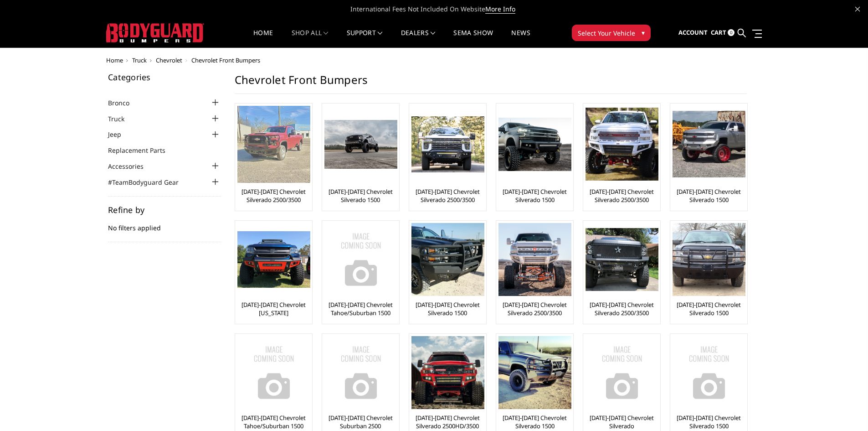  What do you see at coordinates (719, 33) in the screenshot?
I see `span: Cart` at bounding box center [719, 33].